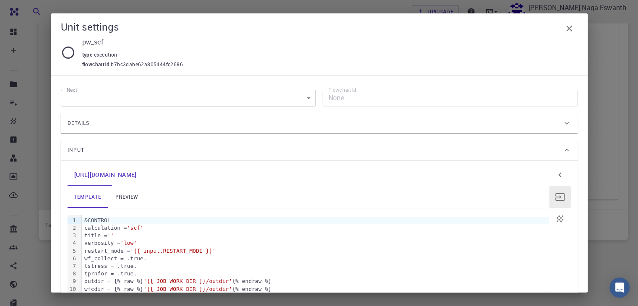 Image resolution: width=638 pixels, height=306 pixels. Describe the element at coordinates (73, 259) in the screenshot. I see `div: 6` at that location.